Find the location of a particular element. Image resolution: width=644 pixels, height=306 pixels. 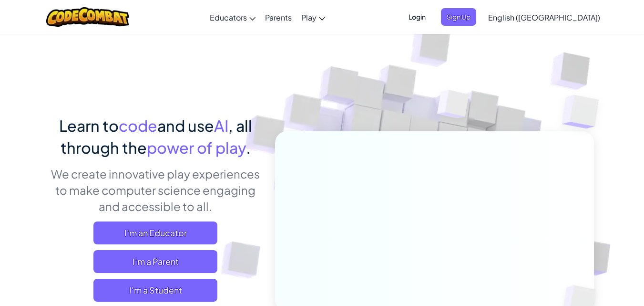

span: power of play is located at coordinates (196, 147).